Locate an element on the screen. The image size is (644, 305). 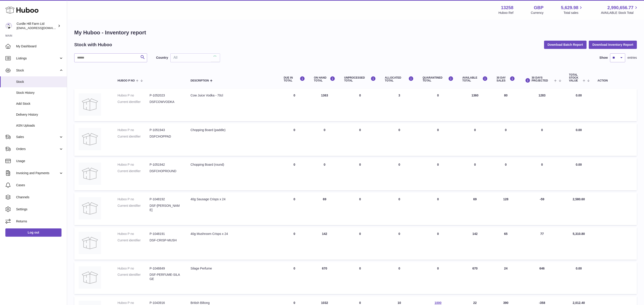
div: ON HAND Total is located at coordinates (325, 79).